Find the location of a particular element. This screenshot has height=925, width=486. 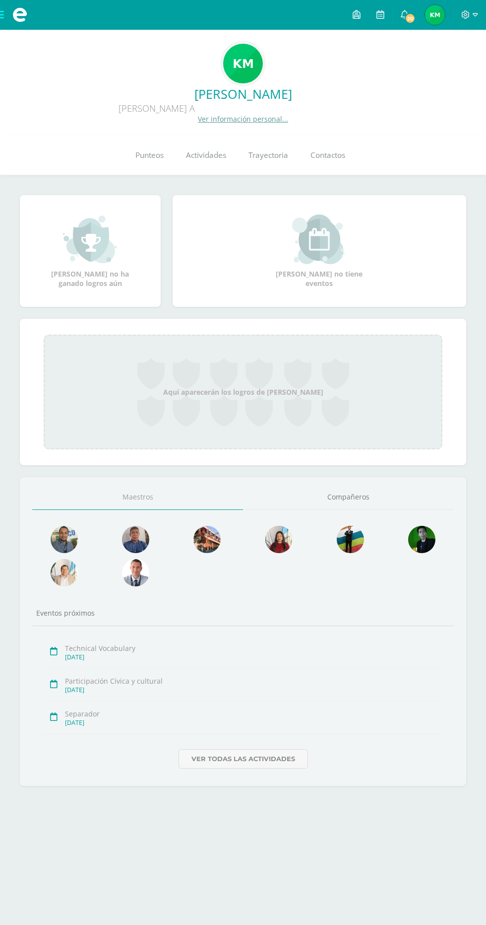

span: Punteos is located at coordinates (149, 155).